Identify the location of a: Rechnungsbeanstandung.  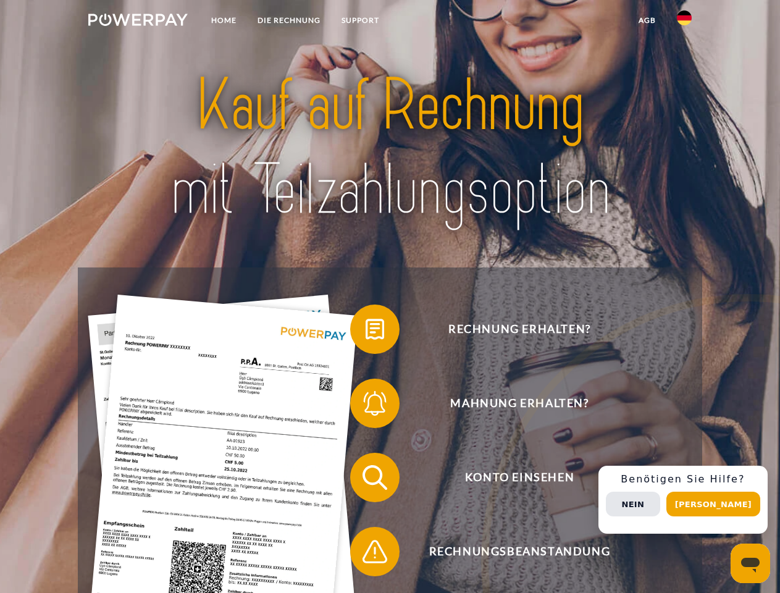
(511, 552).